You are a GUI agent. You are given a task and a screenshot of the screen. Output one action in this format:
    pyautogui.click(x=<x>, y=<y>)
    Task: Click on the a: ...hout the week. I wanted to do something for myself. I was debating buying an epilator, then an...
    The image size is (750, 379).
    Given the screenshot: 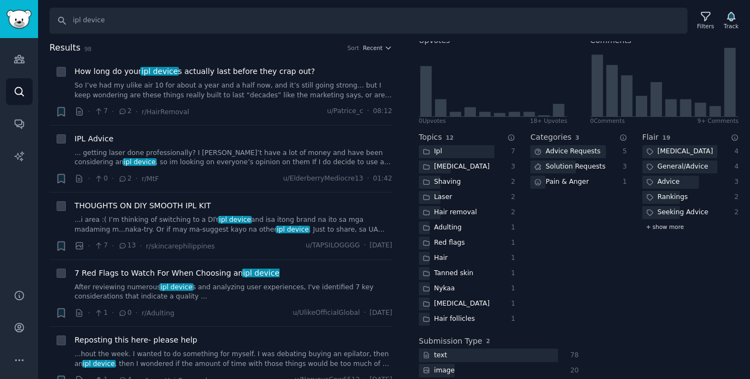 What is the action you would take?
    pyautogui.click(x=233, y=359)
    